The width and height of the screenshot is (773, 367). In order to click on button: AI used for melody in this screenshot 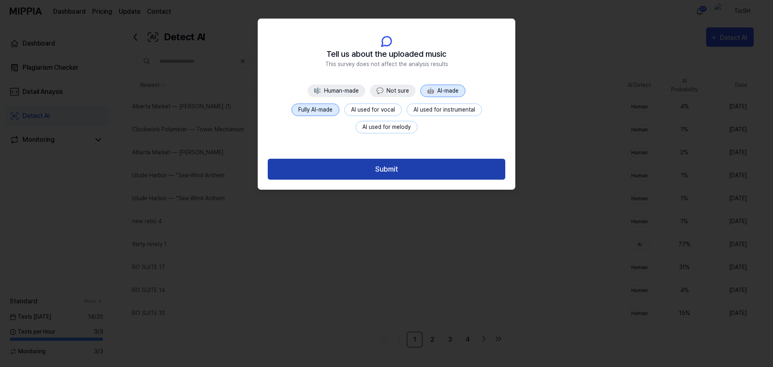, I will do `click(387, 127)`.